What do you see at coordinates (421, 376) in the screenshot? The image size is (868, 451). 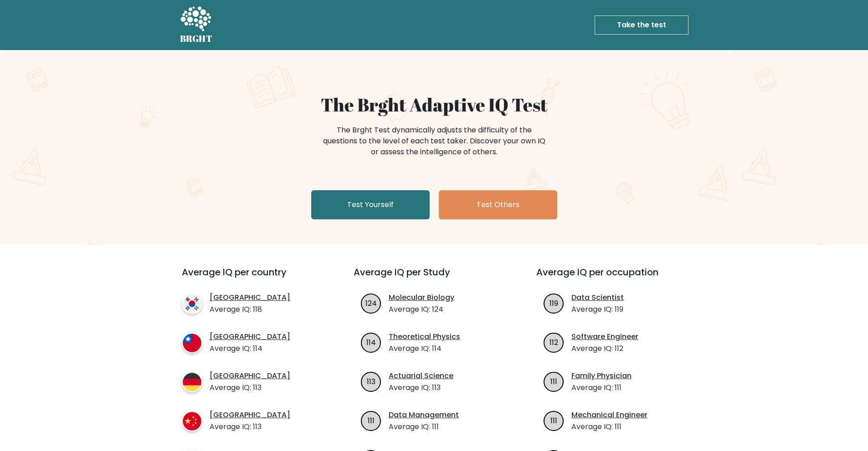 I see `a: Actuarial Science` at bounding box center [421, 376].